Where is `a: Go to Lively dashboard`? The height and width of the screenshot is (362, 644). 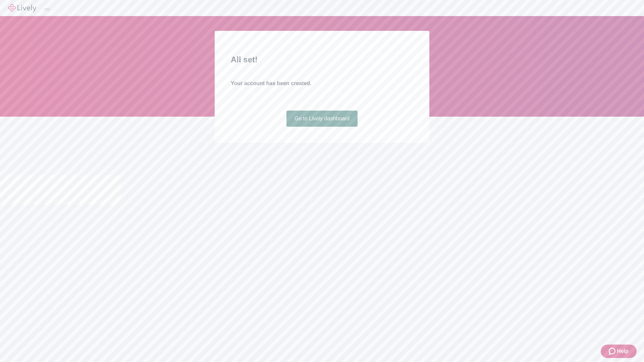
a: Go to Lively dashboard is located at coordinates (322, 119).